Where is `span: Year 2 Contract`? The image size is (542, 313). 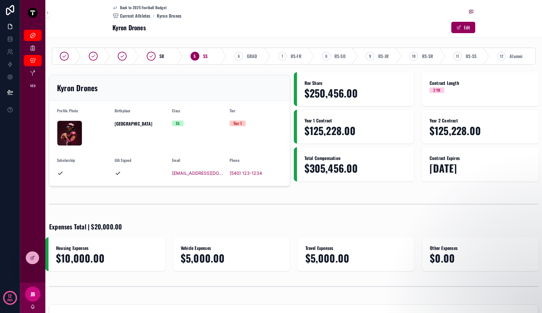 span: Year 2 Contract is located at coordinates (481, 120).